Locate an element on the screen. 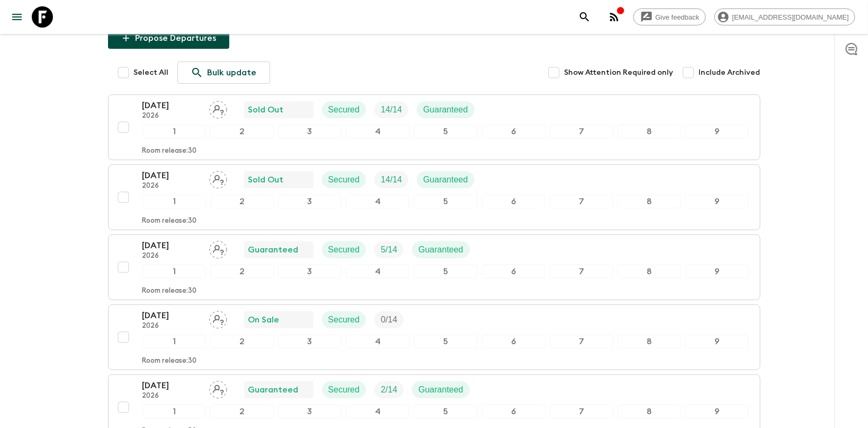 This screenshot has width=868, height=428. p: 5 / 14 is located at coordinates (389, 250).